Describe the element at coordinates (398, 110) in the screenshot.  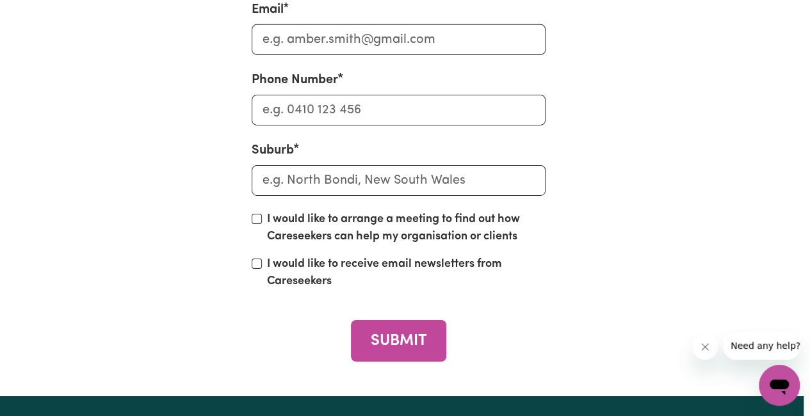
I see `input: e.g. 0410 123 456` at that location.